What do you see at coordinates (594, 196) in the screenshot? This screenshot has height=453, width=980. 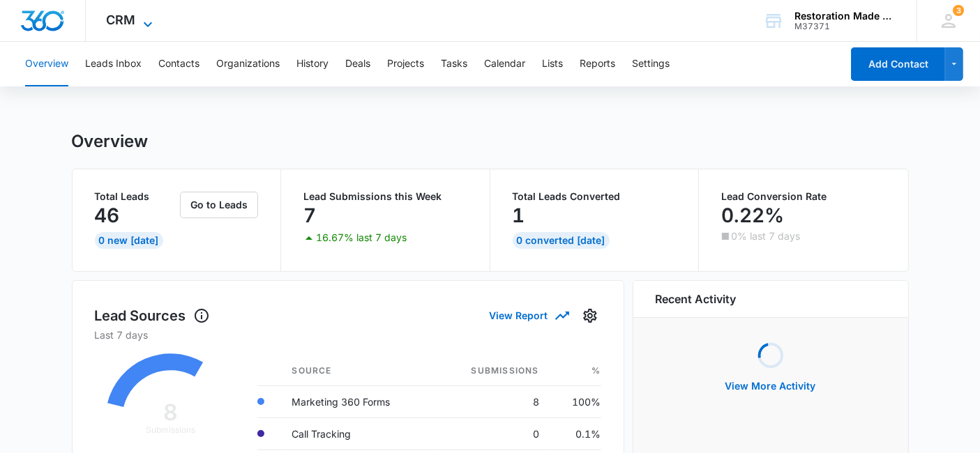 I see `p: Total Leads Converted` at bounding box center [594, 196].